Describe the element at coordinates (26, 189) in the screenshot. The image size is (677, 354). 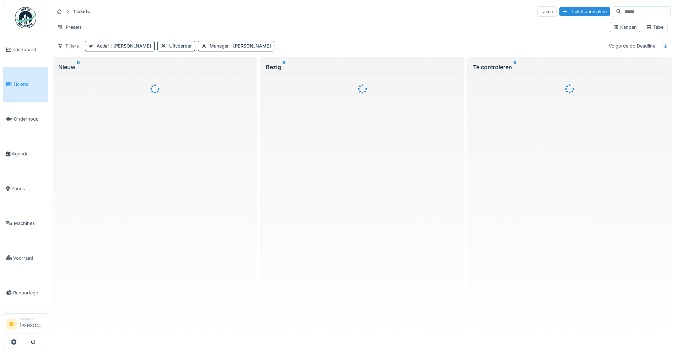
I see `a: Zones` at that location.